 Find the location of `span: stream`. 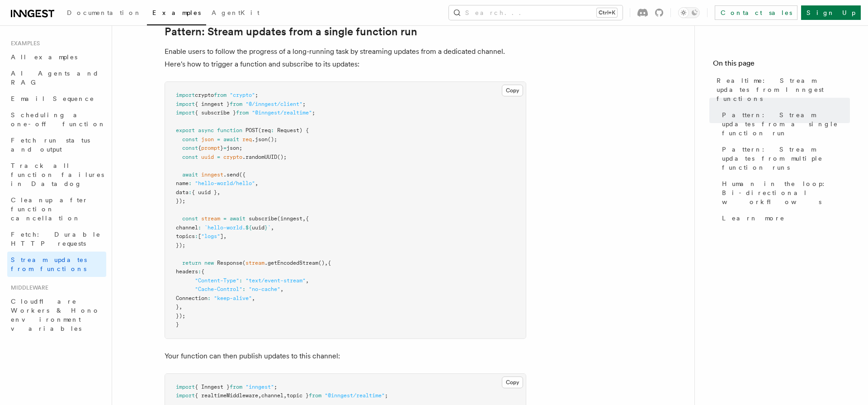

span: stream is located at coordinates (255, 263).